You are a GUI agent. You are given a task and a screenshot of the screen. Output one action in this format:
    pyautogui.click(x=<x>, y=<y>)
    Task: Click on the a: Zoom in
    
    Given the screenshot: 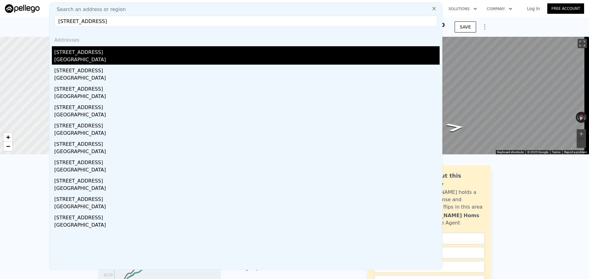 What is the action you would take?
    pyautogui.click(x=8, y=137)
    